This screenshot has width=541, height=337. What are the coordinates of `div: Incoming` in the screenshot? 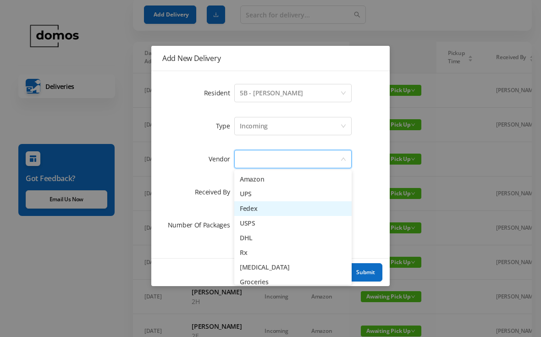 It's located at (254, 126).